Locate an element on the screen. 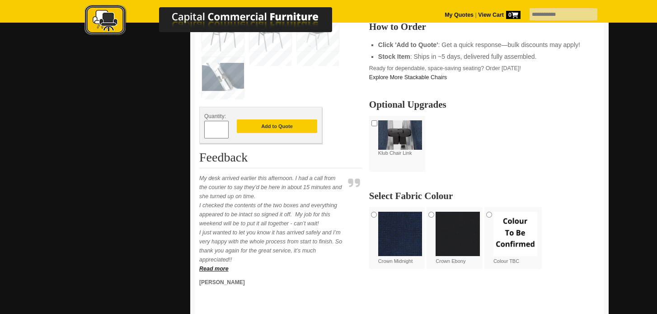  a: Explore More Stackable Chairs is located at coordinates (408, 77).